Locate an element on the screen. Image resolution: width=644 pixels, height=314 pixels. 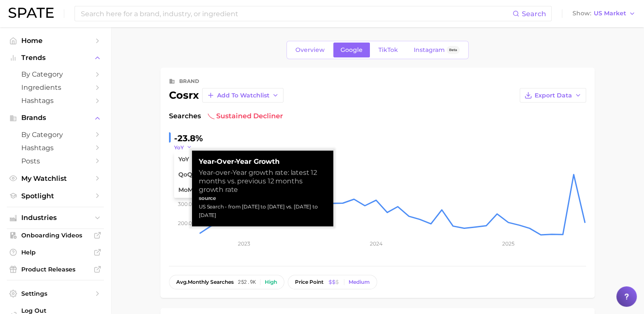
span: Onboarding Videos is located at coordinates (55, 235).